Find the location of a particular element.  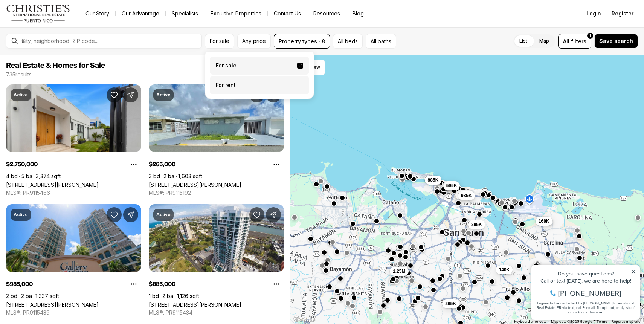

button: Contact Us is located at coordinates (287, 14).